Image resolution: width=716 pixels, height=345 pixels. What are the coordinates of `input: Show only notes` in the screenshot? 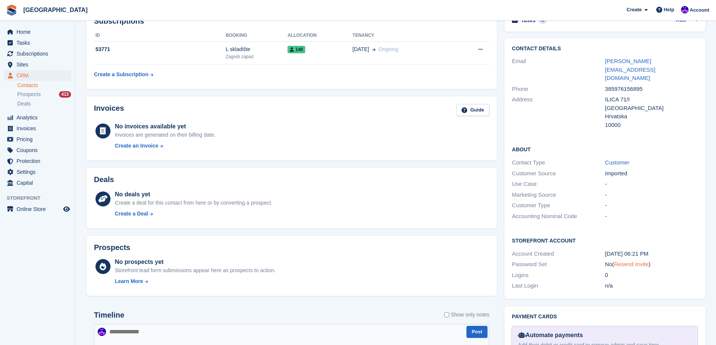 It's located at (446, 315).